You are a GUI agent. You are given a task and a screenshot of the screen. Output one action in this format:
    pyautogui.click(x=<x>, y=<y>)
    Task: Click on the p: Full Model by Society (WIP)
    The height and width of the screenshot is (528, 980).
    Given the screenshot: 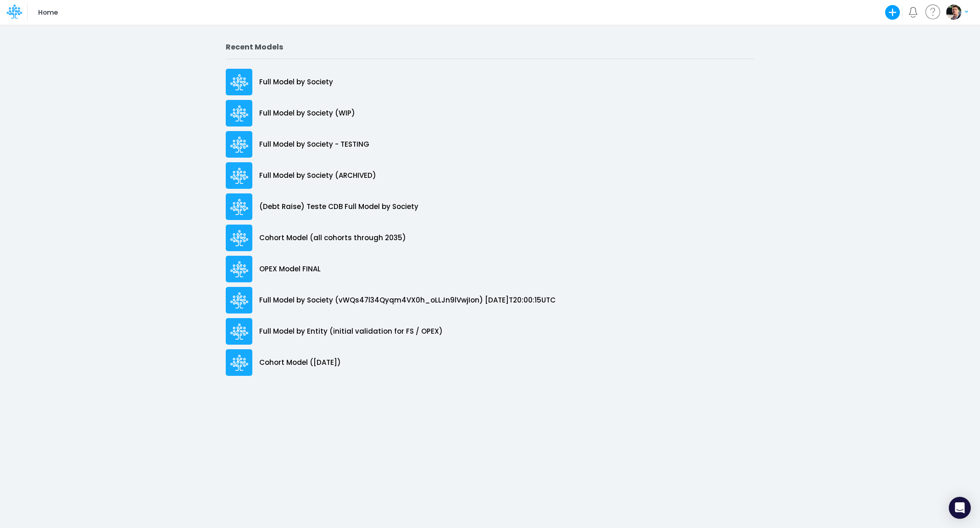 What is the action you would take?
    pyautogui.click(x=306, y=113)
    